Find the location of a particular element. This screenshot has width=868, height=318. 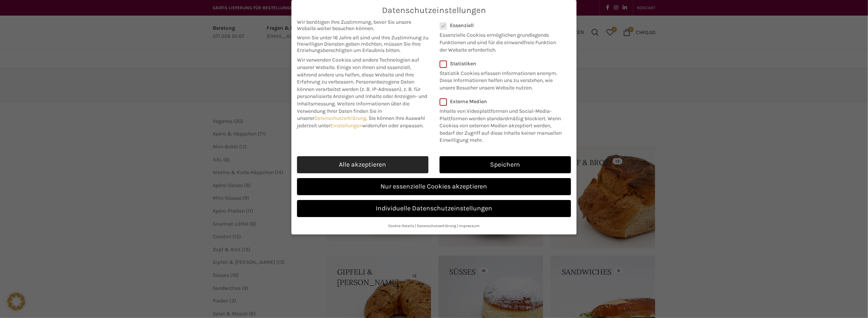

p: Essenzielle Cookies ermöglichen grundlegende Funktionen und sind für die einwandfreie Funktion de... is located at coordinates (501, 41).